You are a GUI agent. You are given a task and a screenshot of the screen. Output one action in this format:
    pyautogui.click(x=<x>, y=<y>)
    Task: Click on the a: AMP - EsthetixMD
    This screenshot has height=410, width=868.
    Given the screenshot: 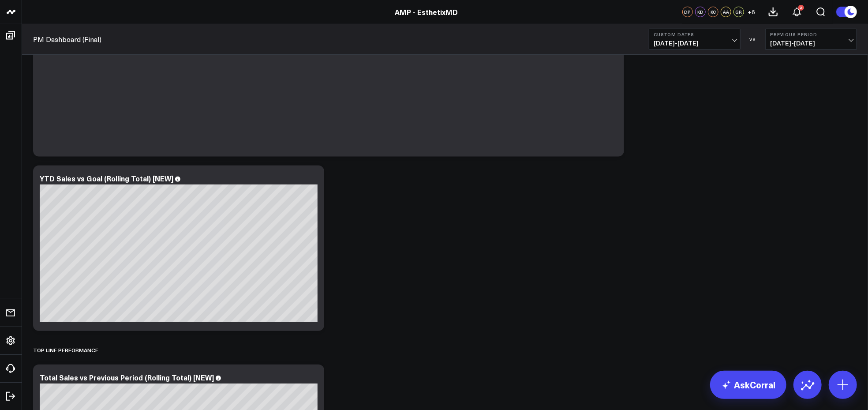 What is the action you would take?
    pyautogui.click(x=426, y=12)
    